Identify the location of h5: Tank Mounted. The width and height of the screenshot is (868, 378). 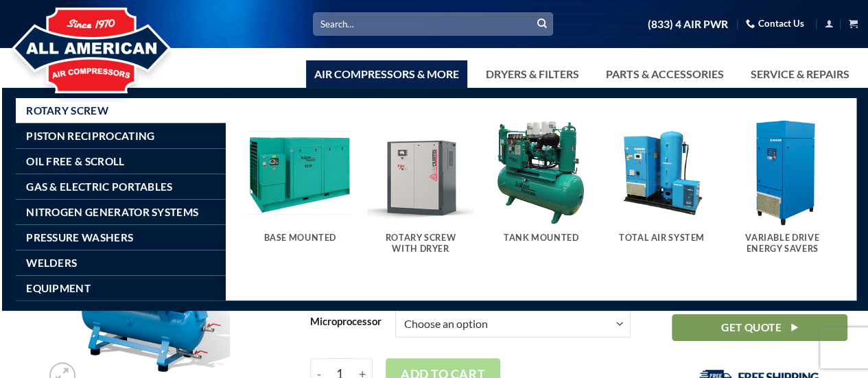
(541, 239).